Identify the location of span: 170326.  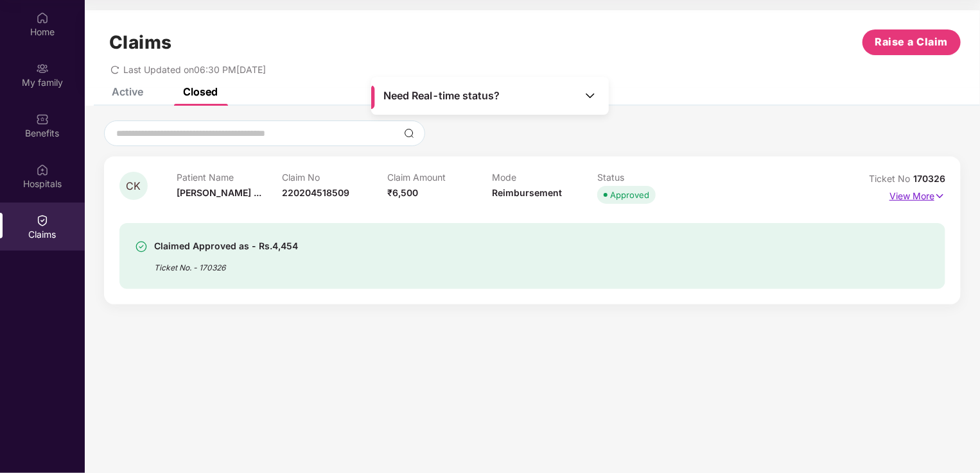
(929, 178).